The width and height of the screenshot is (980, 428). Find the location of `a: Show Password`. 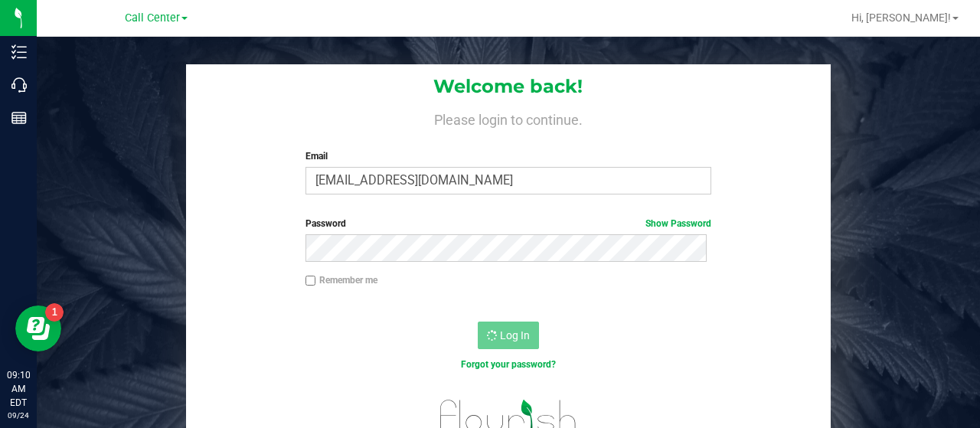

a: Show Password is located at coordinates (679, 224).